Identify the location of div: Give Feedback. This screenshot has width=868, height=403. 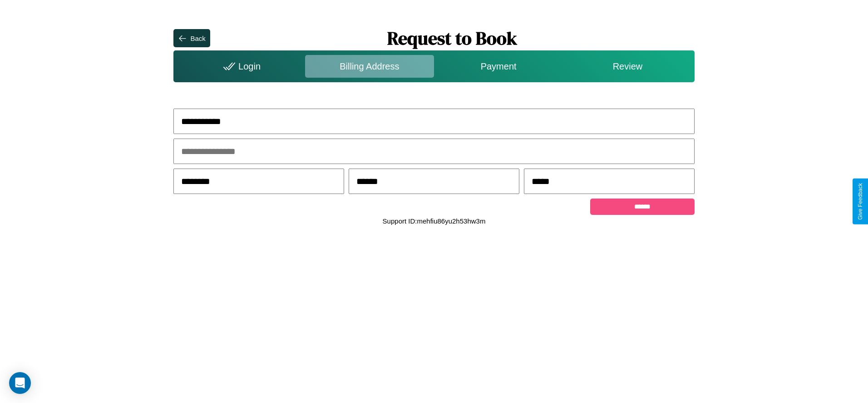
(860, 202).